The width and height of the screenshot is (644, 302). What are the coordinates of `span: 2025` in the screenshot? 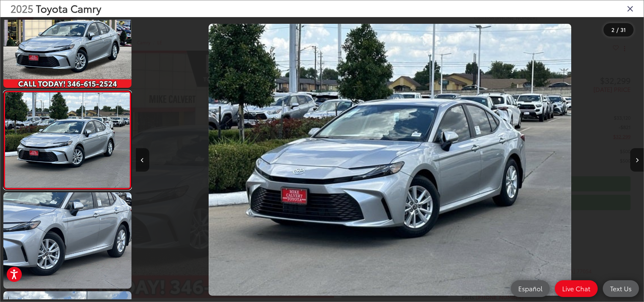 It's located at (22, 8).